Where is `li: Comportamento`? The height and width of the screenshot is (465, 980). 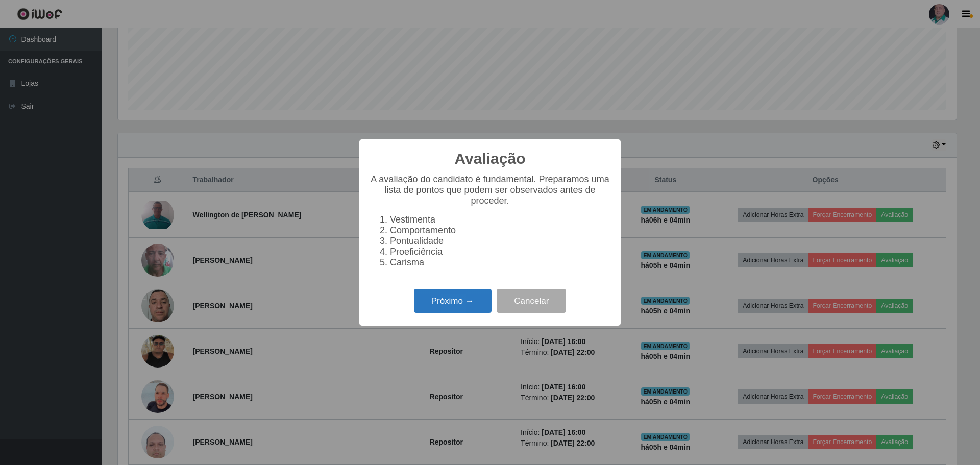 li: Comportamento is located at coordinates (500, 230).